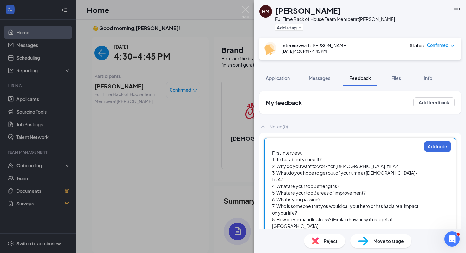 The height and width of the screenshot is (253, 466). I want to click on span: Application, so click(277, 78).